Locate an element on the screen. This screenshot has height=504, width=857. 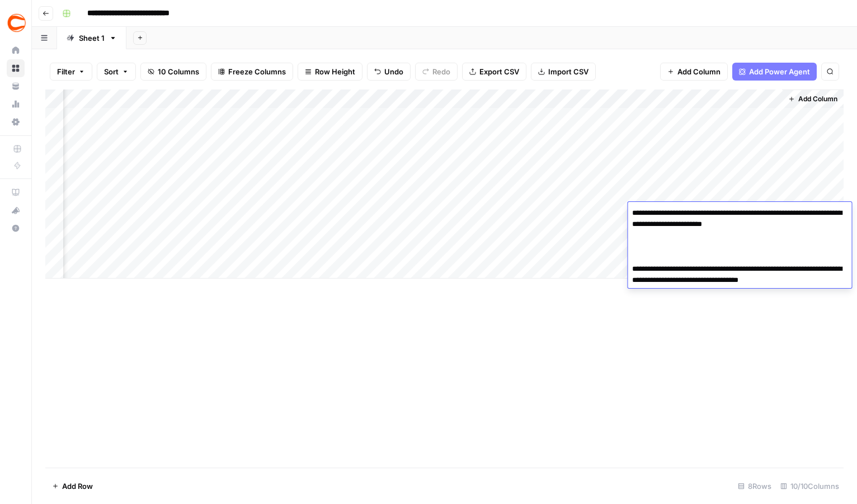
div: Sheet 1 is located at coordinates (92, 38).